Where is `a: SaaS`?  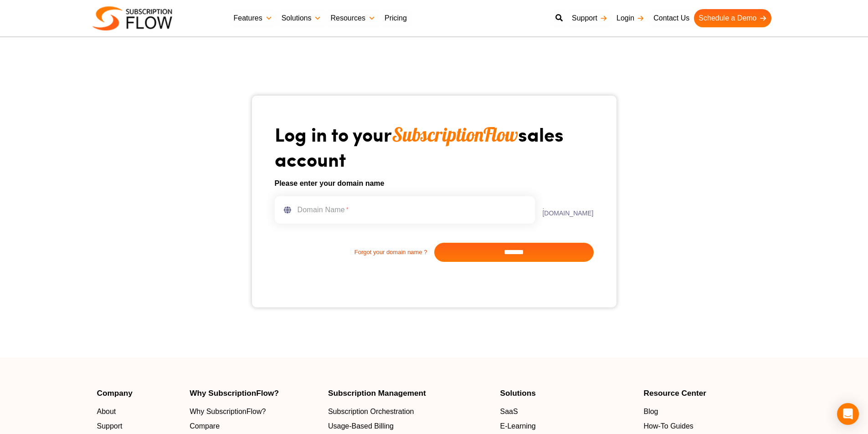 a: SaaS is located at coordinates (567, 412).